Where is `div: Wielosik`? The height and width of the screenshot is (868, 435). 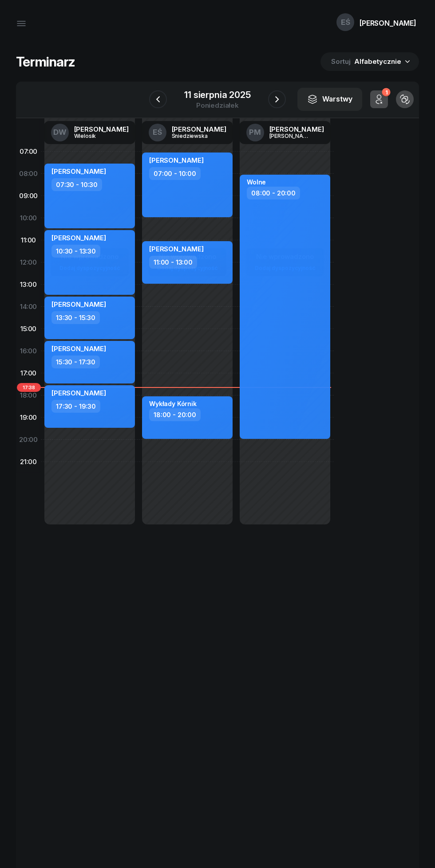 div: Wielosik is located at coordinates (96, 136).